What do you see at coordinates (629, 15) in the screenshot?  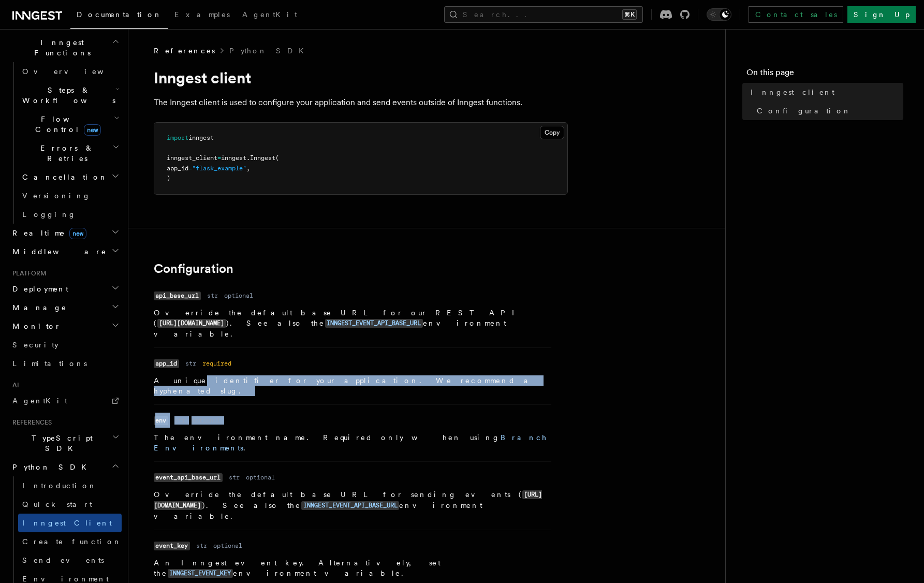 I see `kbd: ⌘K` at bounding box center [629, 15].